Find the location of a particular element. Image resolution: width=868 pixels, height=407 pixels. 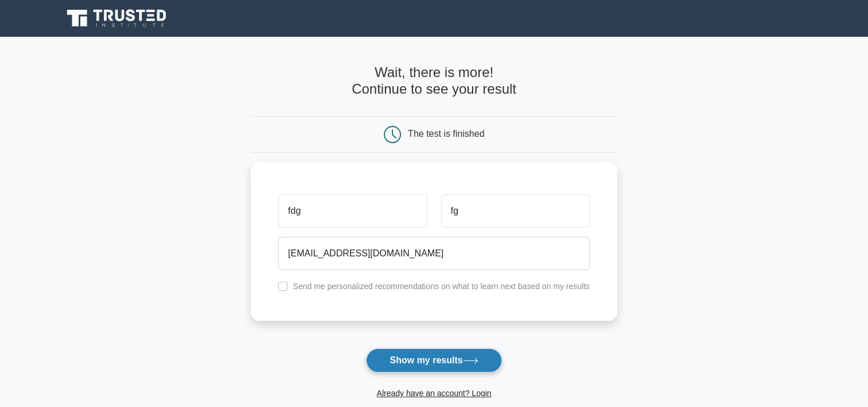

div: The test is finished is located at coordinates (446, 133).